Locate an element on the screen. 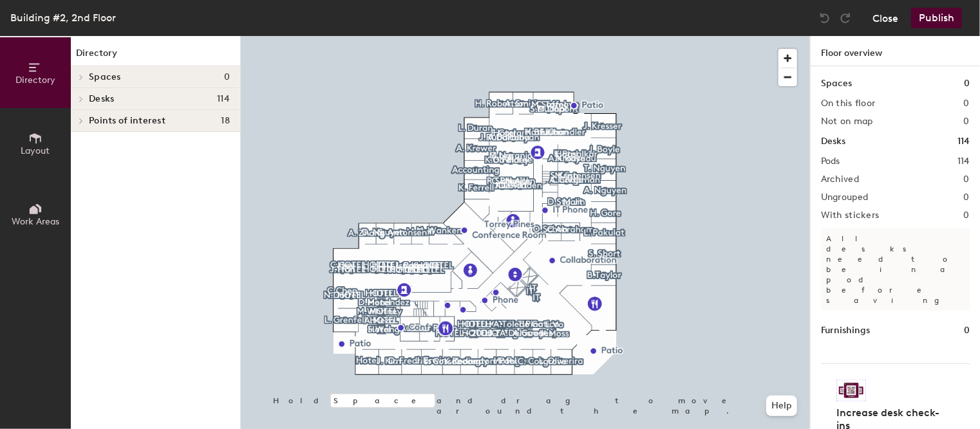 This screenshot has height=429, width=980. span: Points of interest is located at coordinates (127, 121).